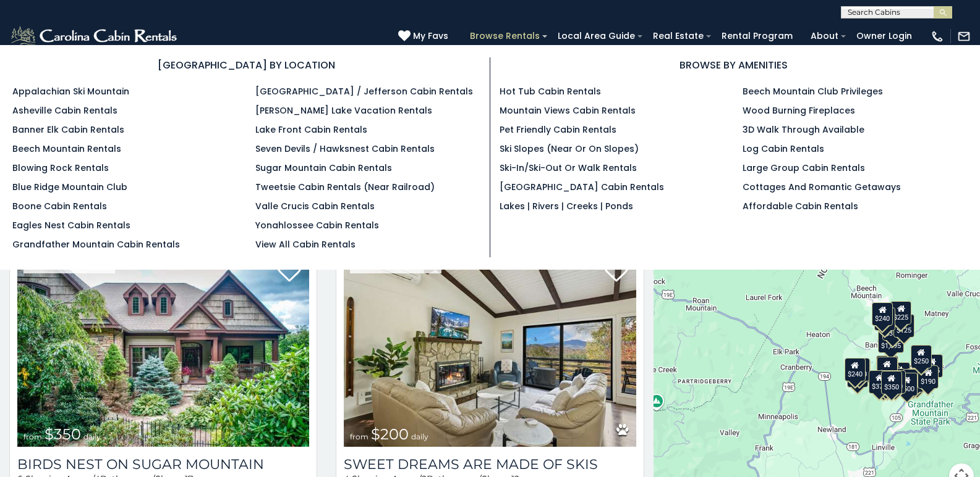 This screenshot has height=477, width=980. Describe the element at coordinates (65, 110) in the screenshot. I see `a: Asheville Cabin Rentals` at that location.